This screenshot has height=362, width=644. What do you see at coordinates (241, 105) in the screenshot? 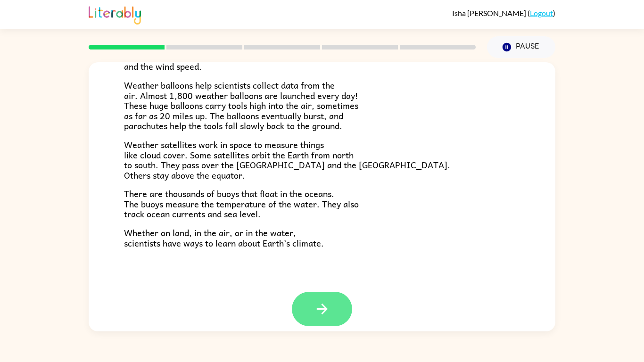
I see `span: Weather balloons help scientists collect data from the air. Almost 1,800 weather balloons are lau...` at bounding box center [241, 105].